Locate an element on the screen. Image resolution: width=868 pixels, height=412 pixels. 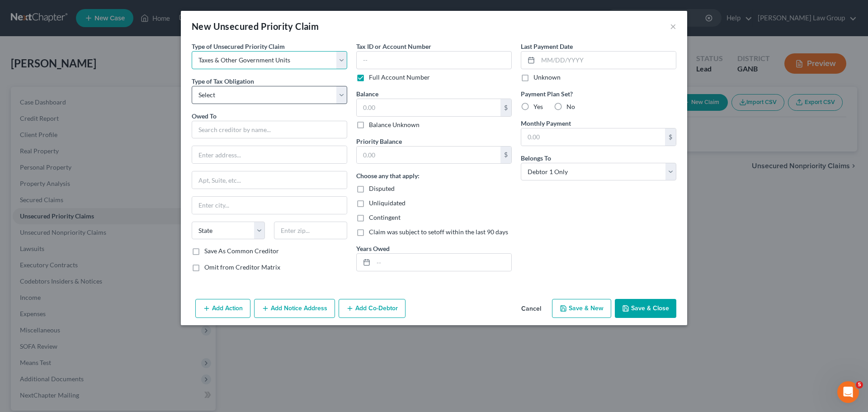
label: Years Owed is located at coordinates (373, 248).